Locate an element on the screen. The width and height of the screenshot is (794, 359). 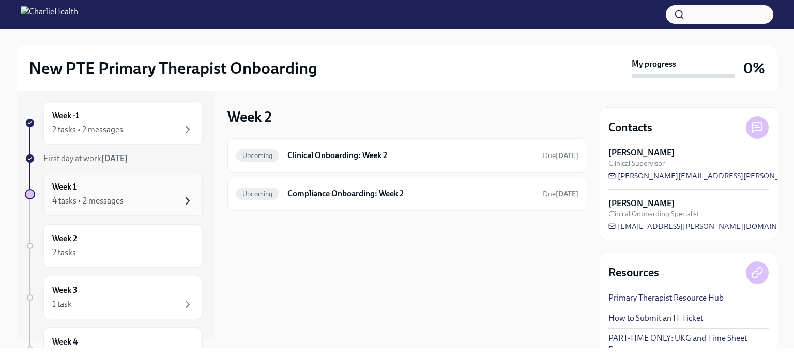
span: First day at work is located at coordinates (85, 158).